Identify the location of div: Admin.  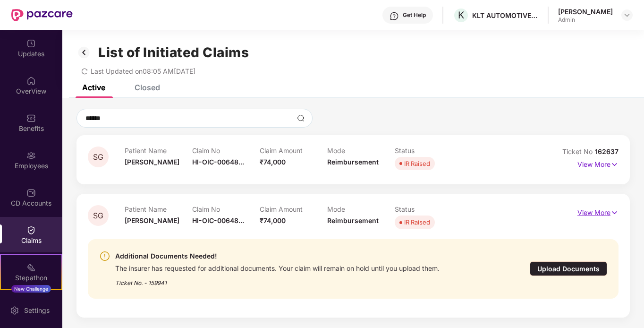
(585, 20).